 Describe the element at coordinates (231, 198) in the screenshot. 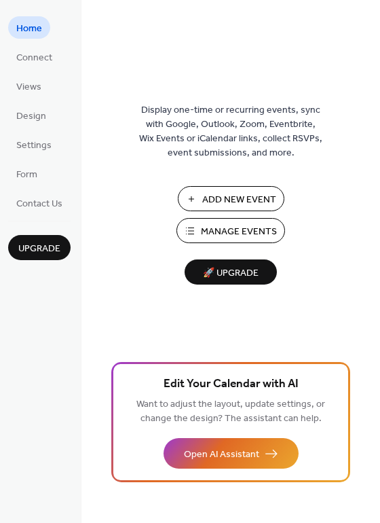

I see `button: Add New Event` at that location.